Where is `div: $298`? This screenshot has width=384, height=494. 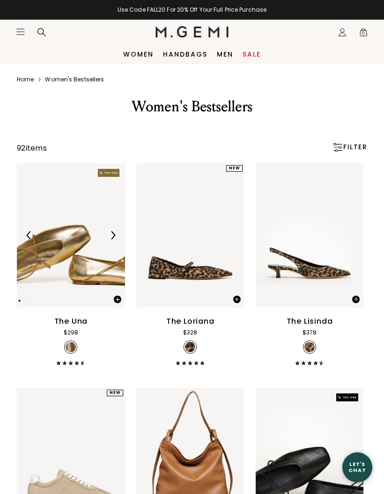 div: $298 is located at coordinates (71, 333).